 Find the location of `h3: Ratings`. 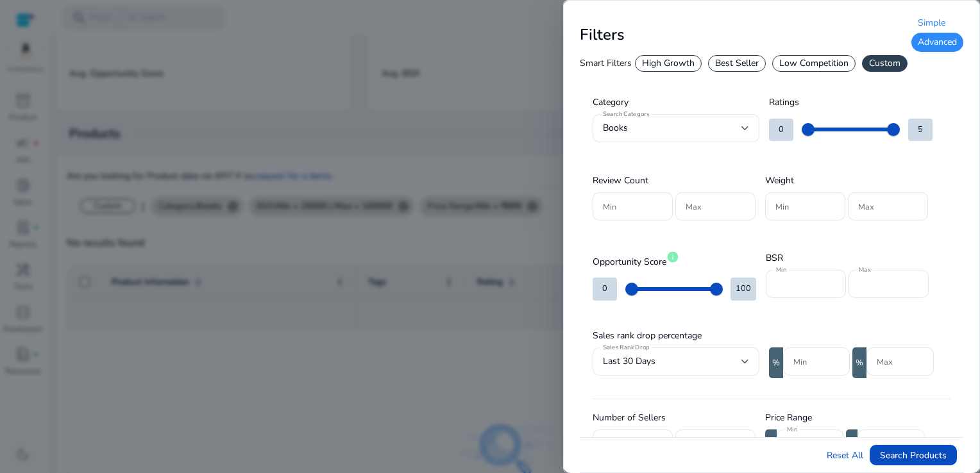

h3: Ratings is located at coordinates (851, 102).